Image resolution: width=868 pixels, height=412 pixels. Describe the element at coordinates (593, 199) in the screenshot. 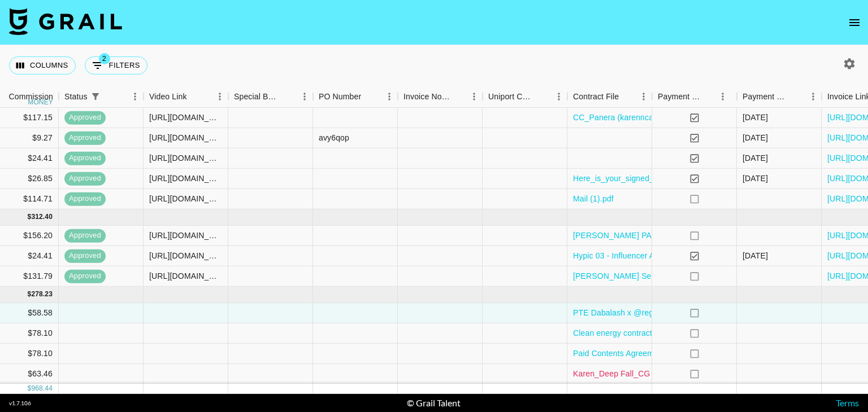

I see `a: Mail (1).pdf` at that location.